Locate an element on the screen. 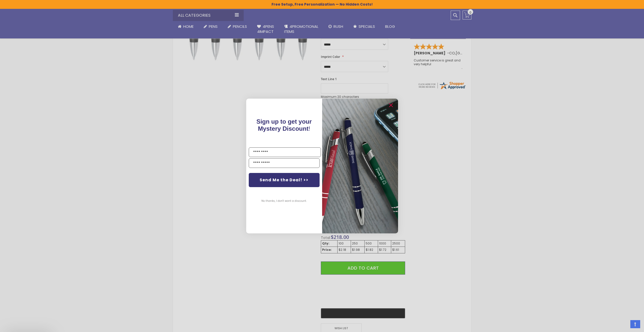  img: 081b18bf-2f98-4675-a917-09431eb06994.jpeg is located at coordinates (360, 166).